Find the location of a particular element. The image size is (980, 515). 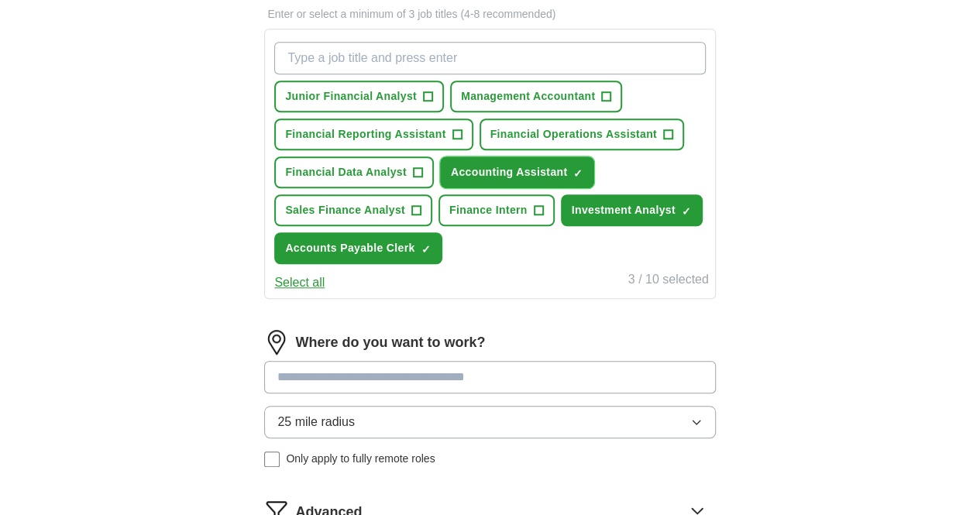

button: Finance Intern is located at coordinates (496, 209).